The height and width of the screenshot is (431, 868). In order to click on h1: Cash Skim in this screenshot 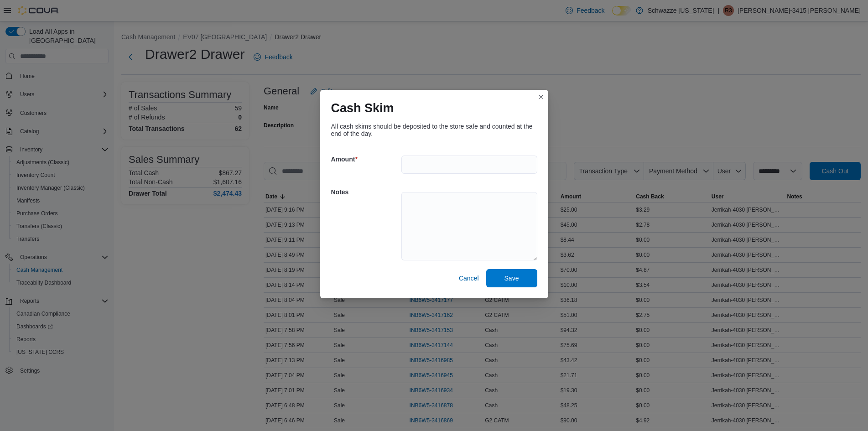, I will do `click(363, 108)`.